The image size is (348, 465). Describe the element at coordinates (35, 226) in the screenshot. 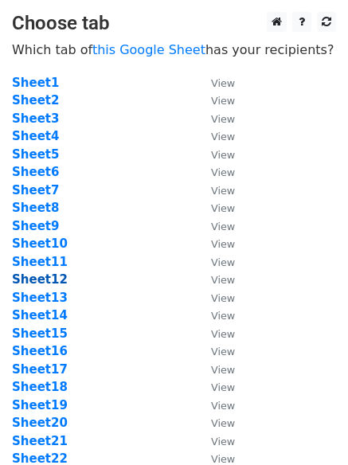

I see `strong: Sheet9` at that location.